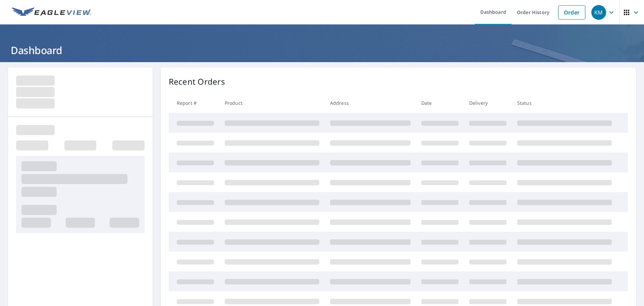 The image size is (644, 306). Describe the element at coordinates (599, 12) in the screenshot. I see `div: KM` at that location.